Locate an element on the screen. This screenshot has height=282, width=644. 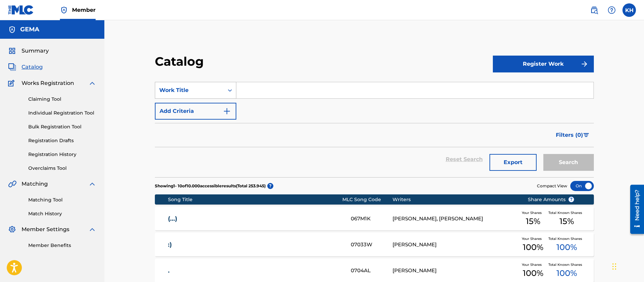
a: CatalogCatalog is located at coordinates (25, 67).